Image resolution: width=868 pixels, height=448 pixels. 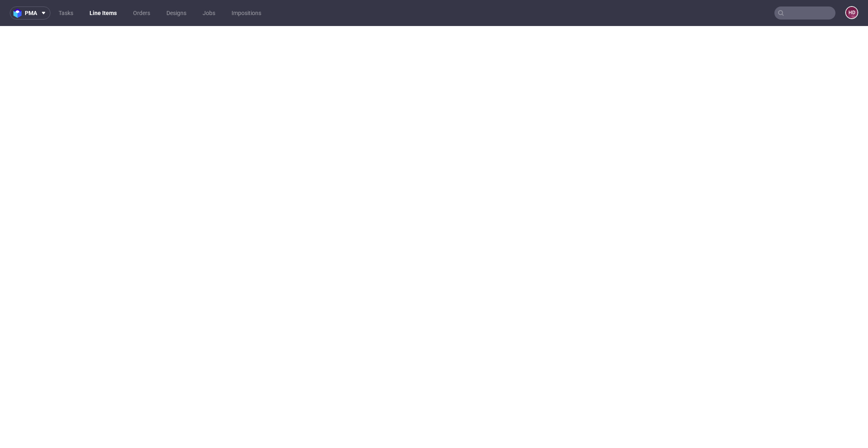 I want to click on figcaption: HD, so click(x=852, y=12).